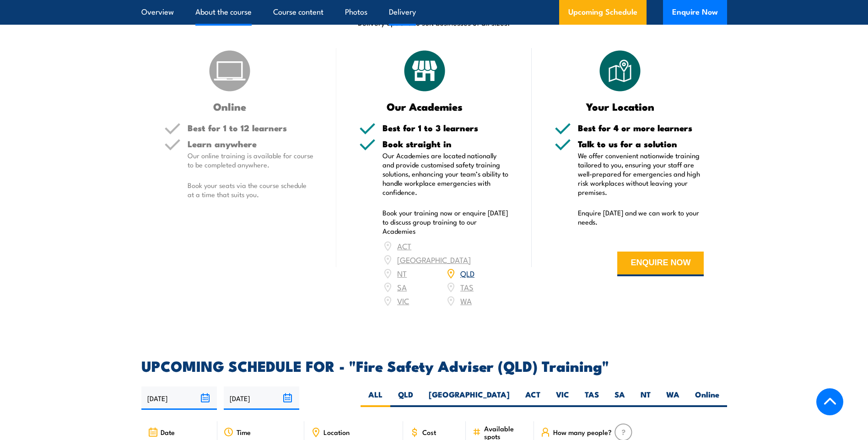 The image size is (868, 440). I want to click on input: To date, so click(261, 398).